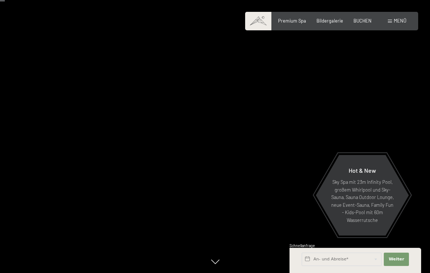 The width and height of the screenshot is (430, 273). Describe the element at coordinates (330, 21) in the screenshot. I see `span: Bildergalerie` at that location.